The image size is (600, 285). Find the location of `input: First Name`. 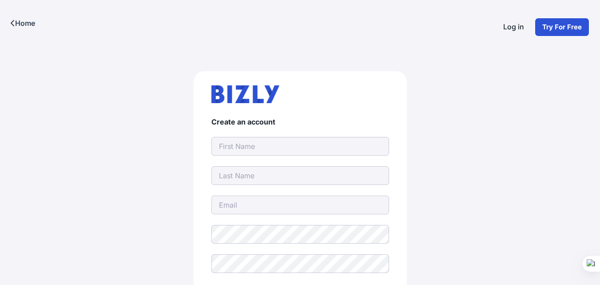

input: First Name is located at coordinates (300, 146).